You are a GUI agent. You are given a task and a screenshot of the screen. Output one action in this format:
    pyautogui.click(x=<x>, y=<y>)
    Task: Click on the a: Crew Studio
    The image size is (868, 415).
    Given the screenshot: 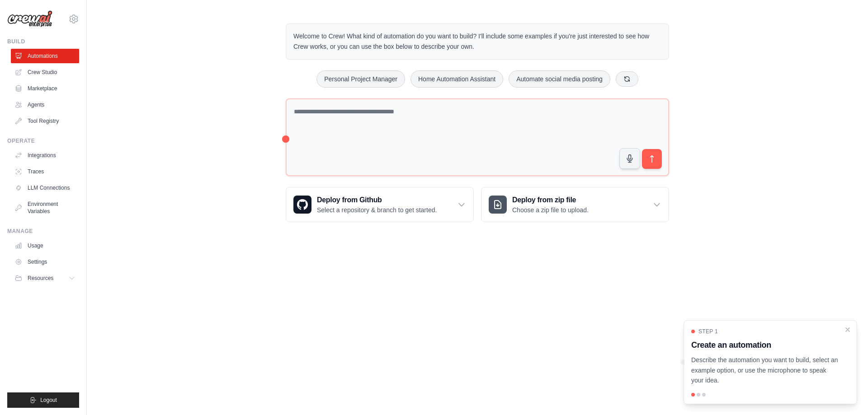 What is the action you would take?
    pyautogui.click(x=45, y=72)
    